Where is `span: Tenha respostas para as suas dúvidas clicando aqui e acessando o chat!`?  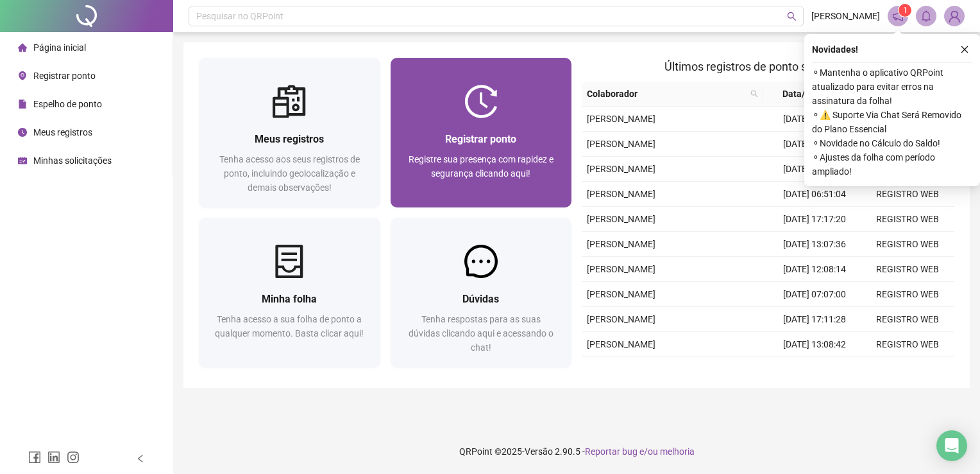 span: Tenha respostas para as suas dúvidas clicando aqui e acessando o chat! is located at coordinates (481, 333).